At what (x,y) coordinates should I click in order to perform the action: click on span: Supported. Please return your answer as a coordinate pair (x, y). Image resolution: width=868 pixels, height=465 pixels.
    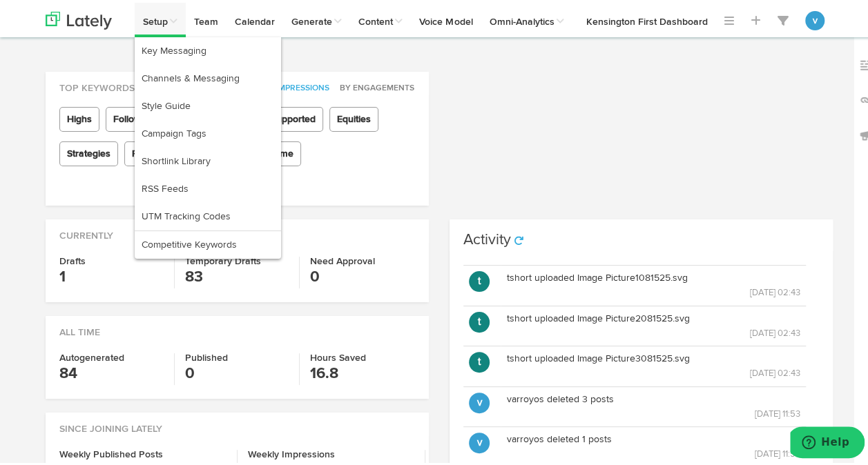
    Looking at the image, I should click on (293, 117).